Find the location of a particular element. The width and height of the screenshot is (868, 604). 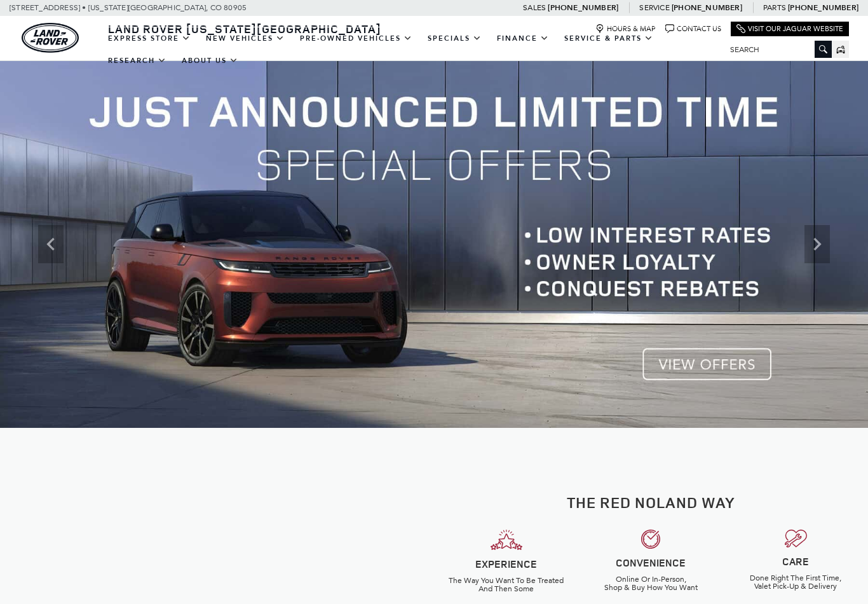

a: Research is located at coordinates (138, 61).